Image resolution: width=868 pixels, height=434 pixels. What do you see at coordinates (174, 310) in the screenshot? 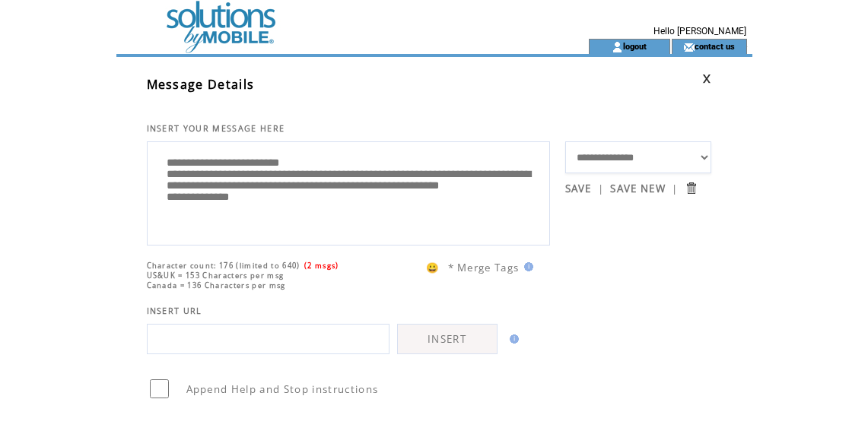
I see `span: INSERT URL` at bounding box center [174, 310].